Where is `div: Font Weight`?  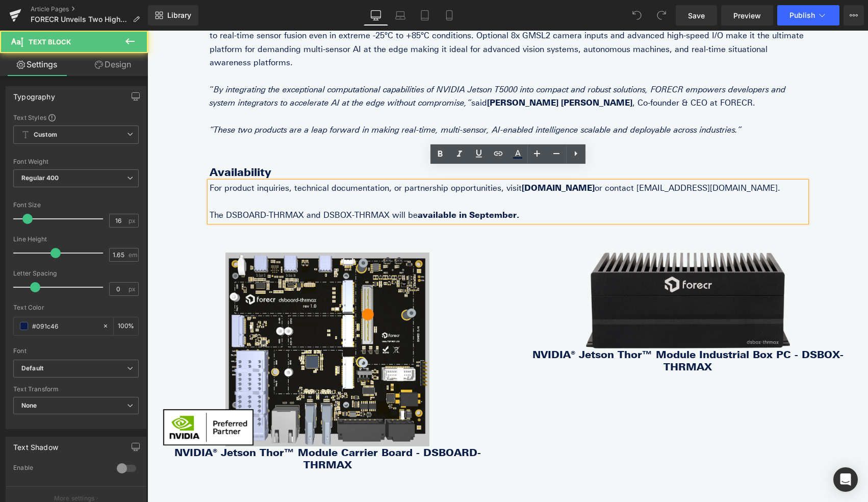
div: Font Weight is located at coordinates (76, 162).